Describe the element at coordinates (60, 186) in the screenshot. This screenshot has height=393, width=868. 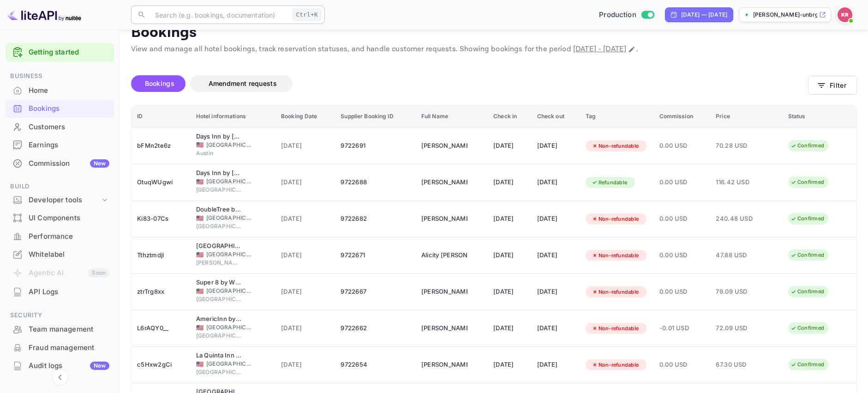
I see `span: Build` at that location.